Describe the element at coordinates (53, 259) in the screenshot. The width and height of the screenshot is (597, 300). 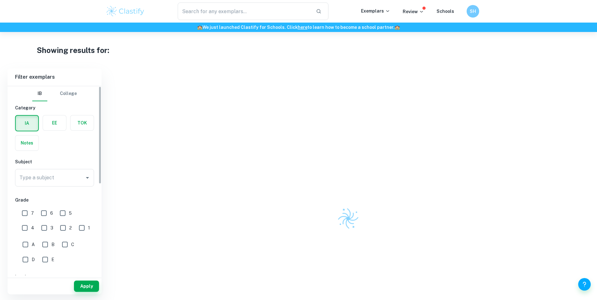
I see `span: E` at that location.